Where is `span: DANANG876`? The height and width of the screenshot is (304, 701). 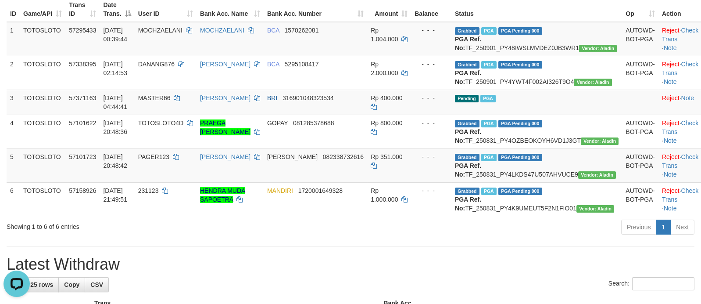
span: DANANG876 is located at coordinates (156, 64).